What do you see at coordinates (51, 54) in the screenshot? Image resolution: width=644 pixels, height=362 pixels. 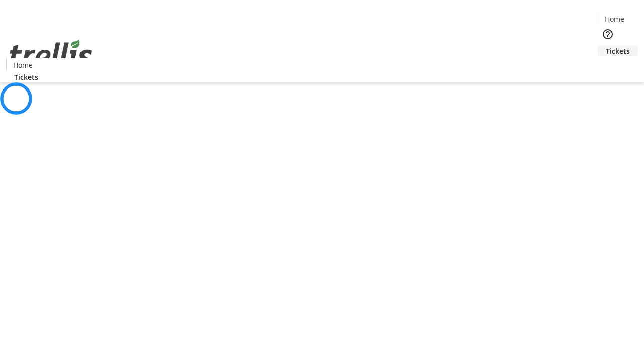 I see `img: Orient E2E Organization qXEusMBIYX's Logo` at bounding box center [51, 54].